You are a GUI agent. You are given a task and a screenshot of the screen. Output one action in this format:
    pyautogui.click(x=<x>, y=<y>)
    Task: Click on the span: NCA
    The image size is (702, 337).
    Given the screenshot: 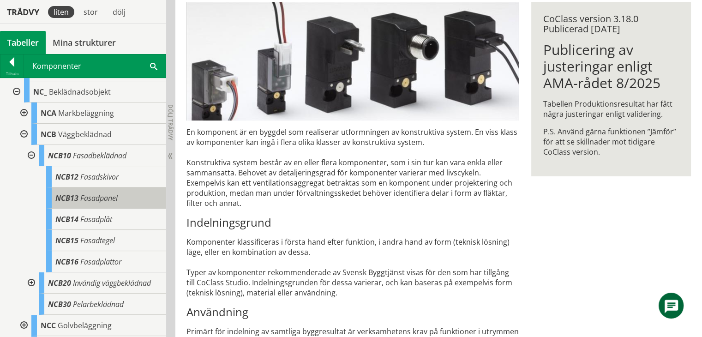 What is the action you would take?
    pyautogui.click(x=48, y=113)
    